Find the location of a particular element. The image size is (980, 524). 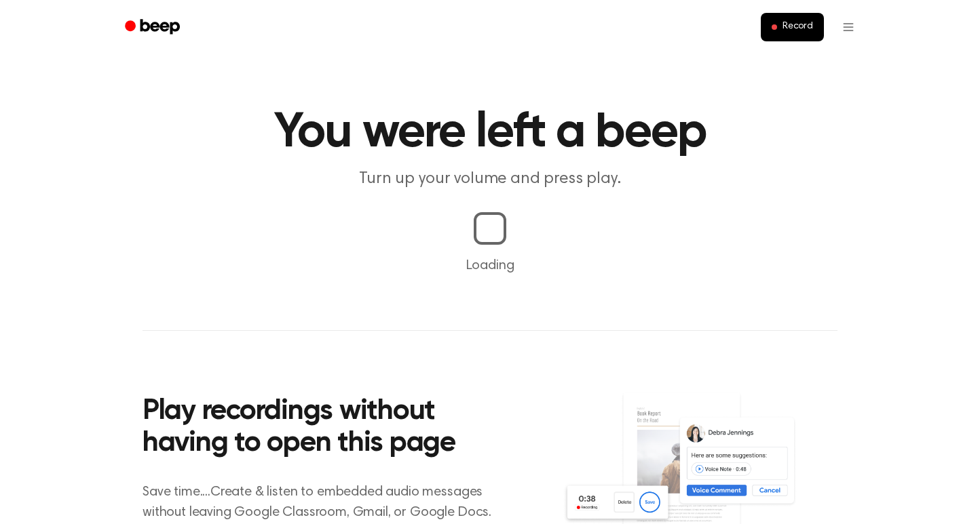

p: Save time....Create & listen to embedded audio messages without leaving Google Classroom, Gmail, ... is located at coordinates (325, 503).